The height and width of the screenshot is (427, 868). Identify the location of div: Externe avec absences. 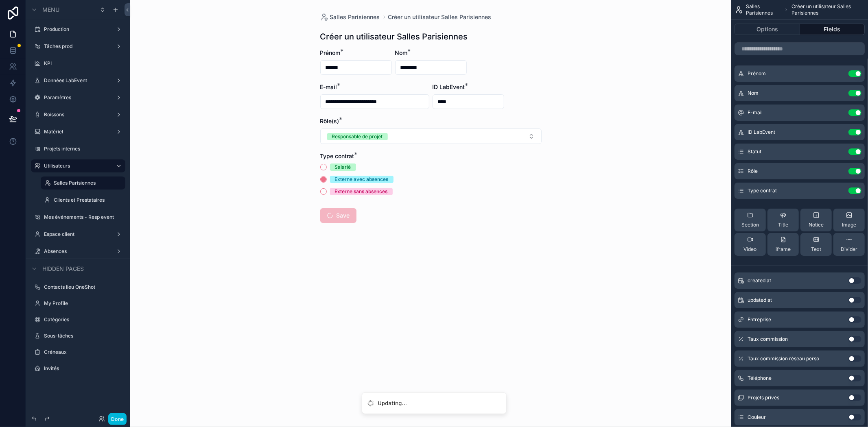
(362, 179).